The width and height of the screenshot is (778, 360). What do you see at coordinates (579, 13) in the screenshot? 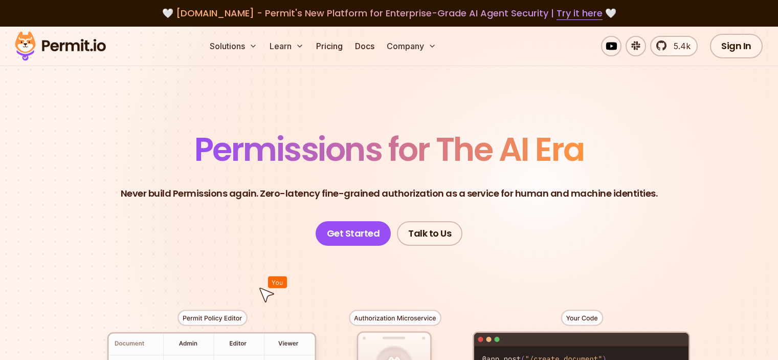
I see `a: Try it here` at bounding box center [579, 13].